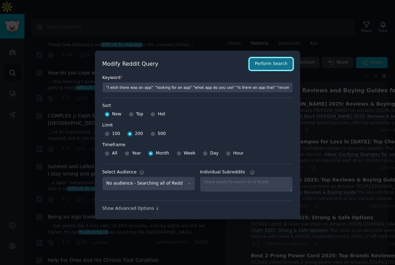 The height and width of the screenshot is (265, 395). I want to click on label: Keyword, so click(198, 78).